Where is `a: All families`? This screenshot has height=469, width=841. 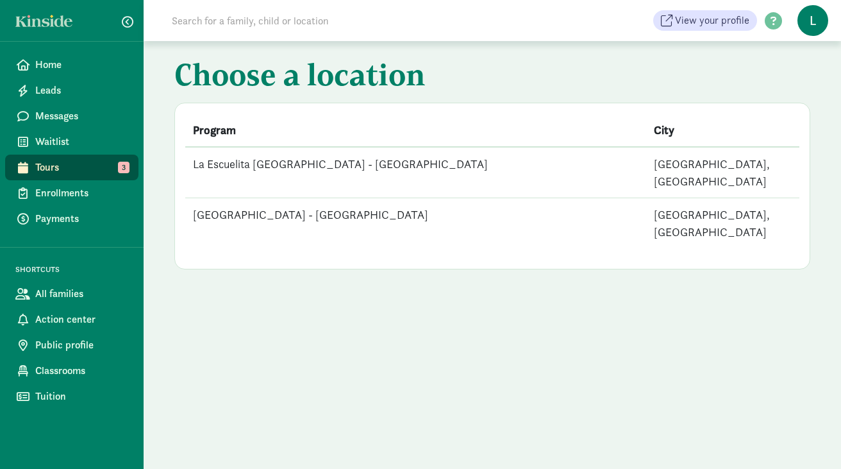
a: All families is located at coordinates (72, 294).